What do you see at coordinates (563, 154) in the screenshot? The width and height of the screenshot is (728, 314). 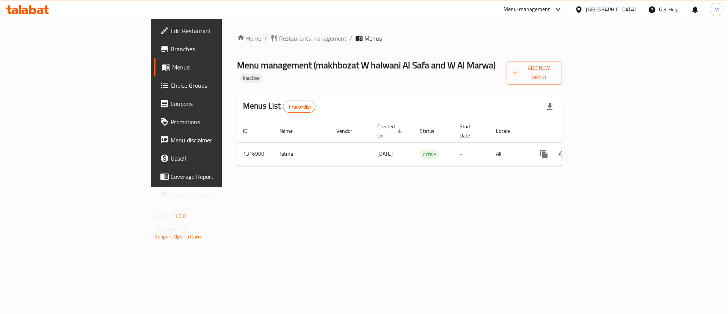 I see `button: Change Status` at bounding box center [563, 154].